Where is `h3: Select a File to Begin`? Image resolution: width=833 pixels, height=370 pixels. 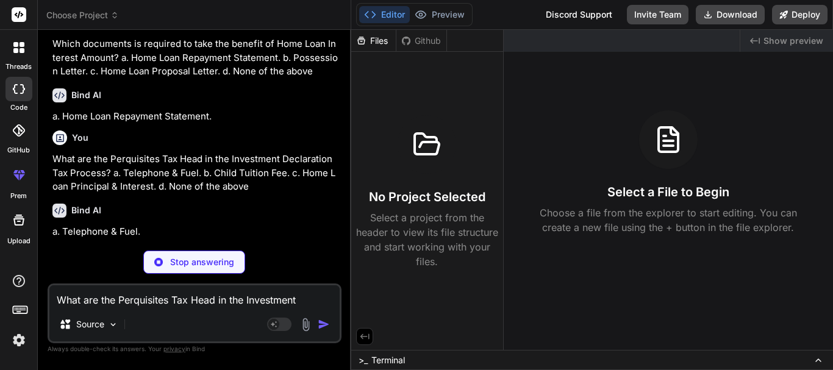
h3: Select a File to Begin is located at coordinates (668, 192).